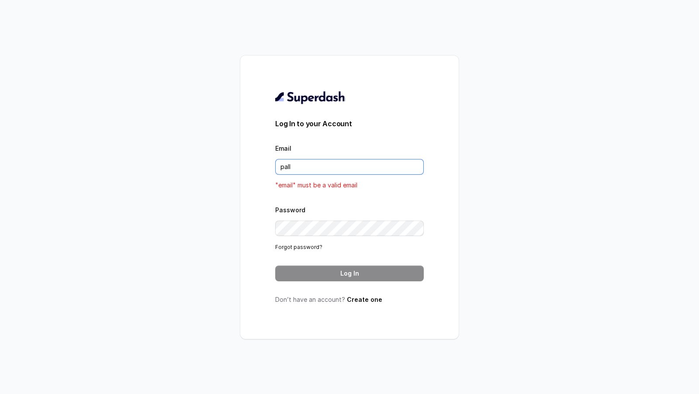 Image resolution: width=699 pixels, height=394 pixels. I want to click on h3: Log In to your Account, so click(349, 124).